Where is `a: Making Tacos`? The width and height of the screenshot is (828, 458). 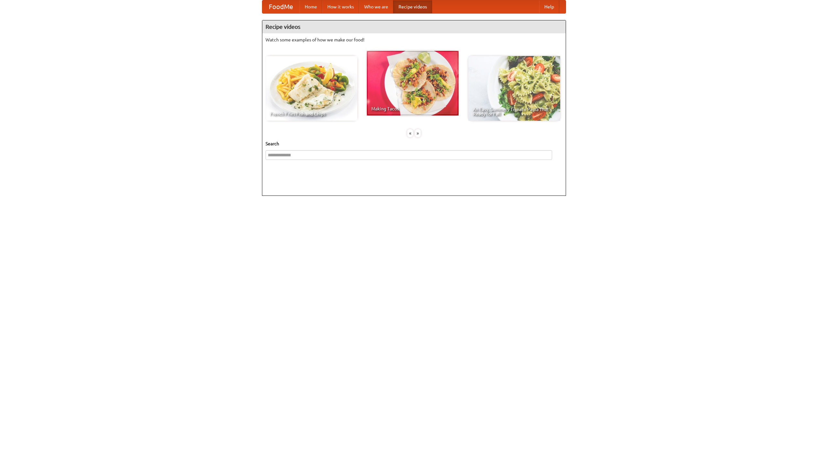 a: Making Tacos is located at coordinates (413, 83).